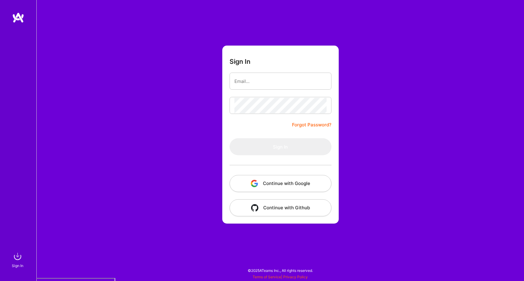  What do you see at coordinates (18, 18) in the screenshot?
I see `img: logo` at bounding box center [18, 18].